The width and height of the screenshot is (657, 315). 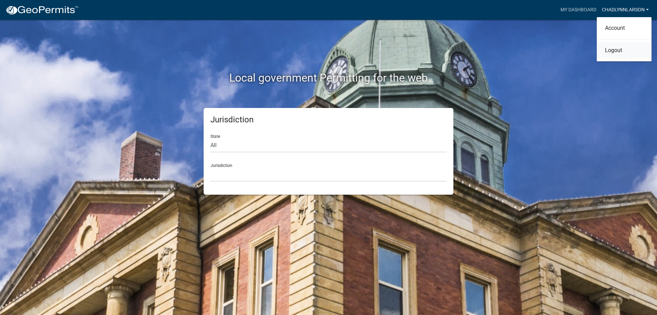 What do you see at coordinates (625, 10) in the screenshot?
I see `a: chadlynnlarson` at bounding box center [625, 10].